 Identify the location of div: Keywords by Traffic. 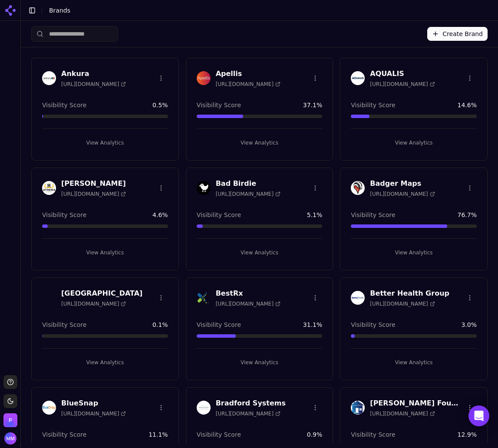
(121, 54).